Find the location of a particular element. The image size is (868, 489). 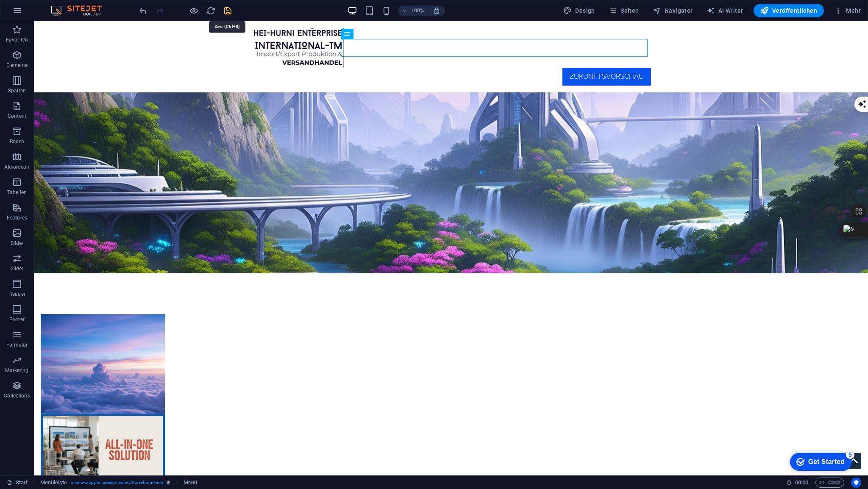

button: Veröffentlichen is located at coordinates (789, 11).